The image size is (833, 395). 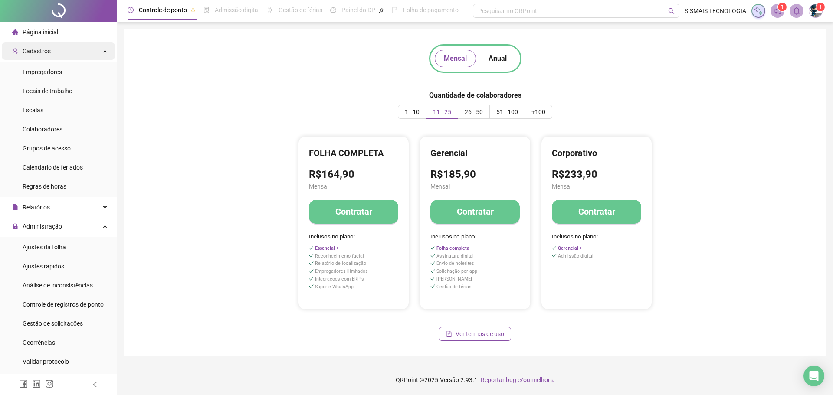 I want to click on div: v 4.0.25, so click(x=33, y=17).